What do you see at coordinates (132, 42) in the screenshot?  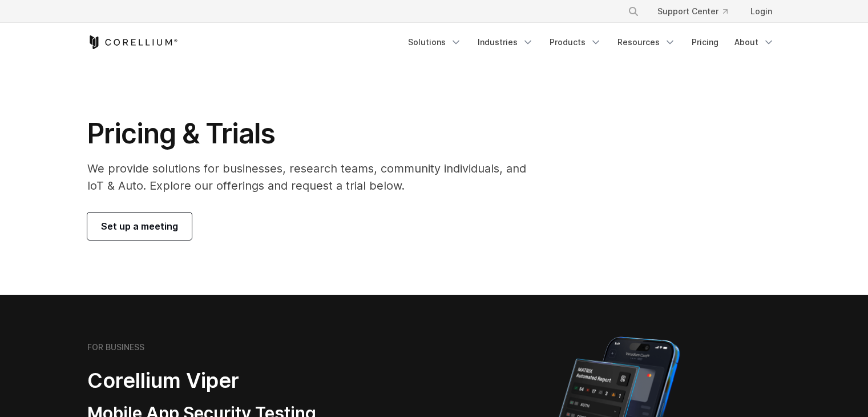 I see `a: Corellium Home` at bounding box center [132, 42].